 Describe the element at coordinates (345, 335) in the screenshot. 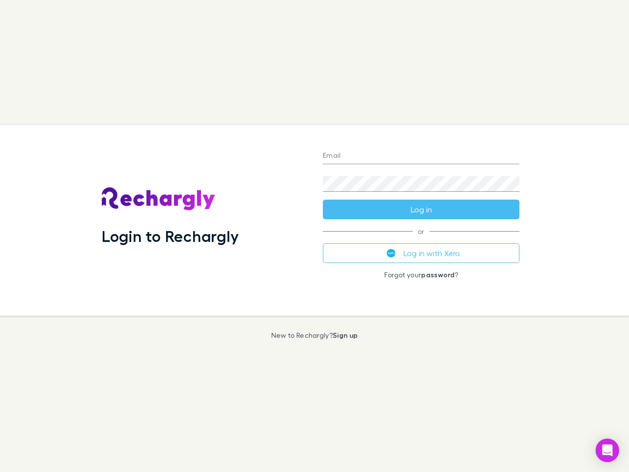

I see `a: Sign up` at that location.